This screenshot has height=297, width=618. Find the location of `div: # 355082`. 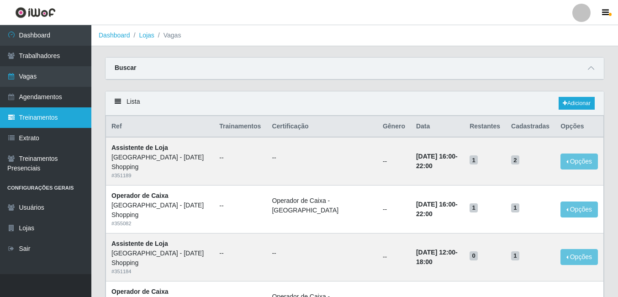

div: # 355082 is located at coordinates (160, 223).